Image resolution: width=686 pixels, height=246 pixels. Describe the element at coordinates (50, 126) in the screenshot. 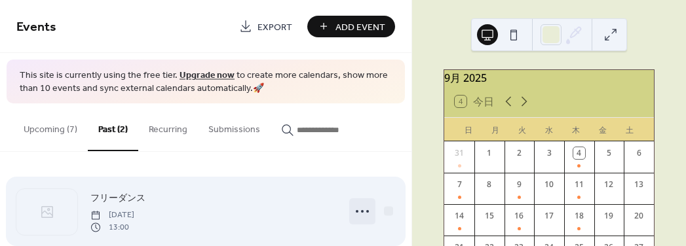

I see `button: Upcoming (7)` at that location.